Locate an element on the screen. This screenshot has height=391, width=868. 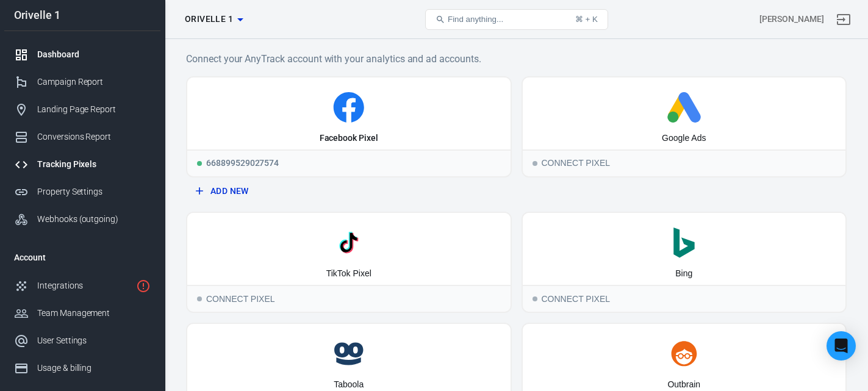
button: Add New is located at coordinates (349, 190).